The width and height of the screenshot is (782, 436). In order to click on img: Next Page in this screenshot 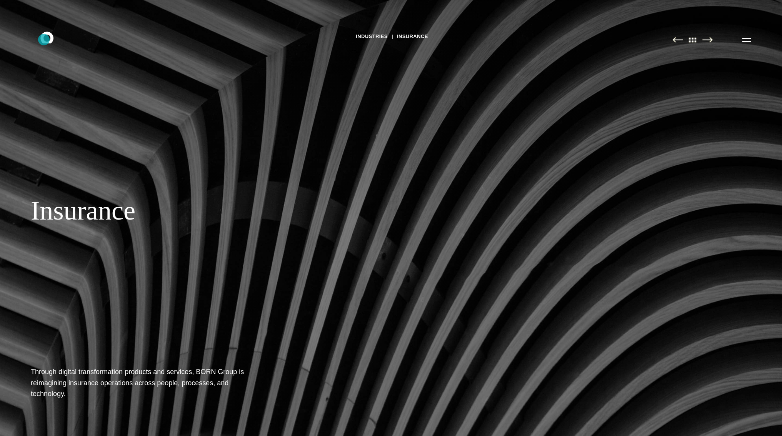, I will do `click(707, 40)`.